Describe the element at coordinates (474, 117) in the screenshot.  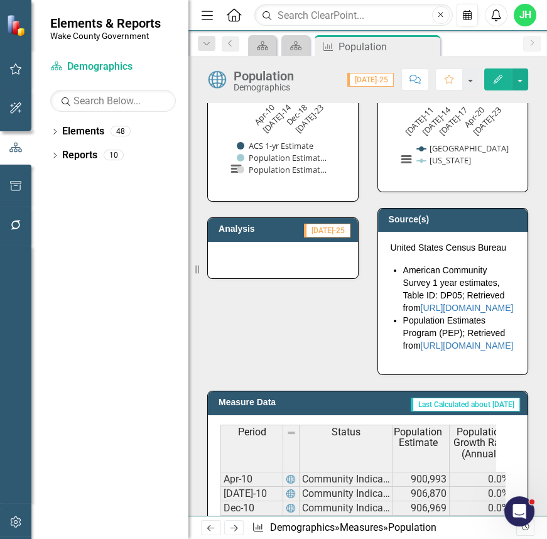
I see `text: Apr-20` at that location.